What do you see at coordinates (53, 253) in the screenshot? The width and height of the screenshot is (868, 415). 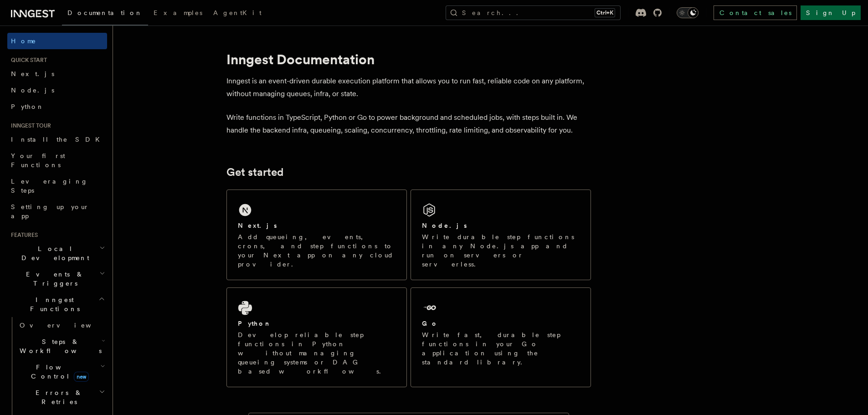 I see `span: Local Development` at bounding box center [53, 253].